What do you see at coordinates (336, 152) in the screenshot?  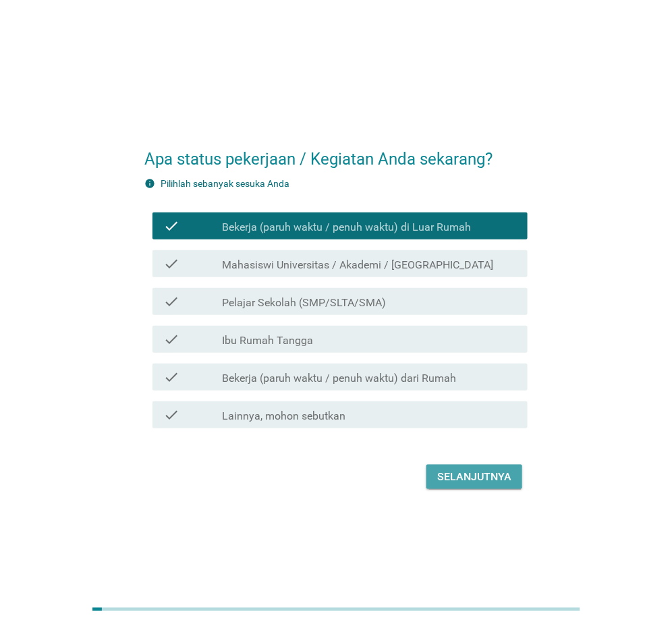 I see `h2: Apa status pekerjaan / Kegiatan Anda sekarang?` at bounding box center [336, 152].